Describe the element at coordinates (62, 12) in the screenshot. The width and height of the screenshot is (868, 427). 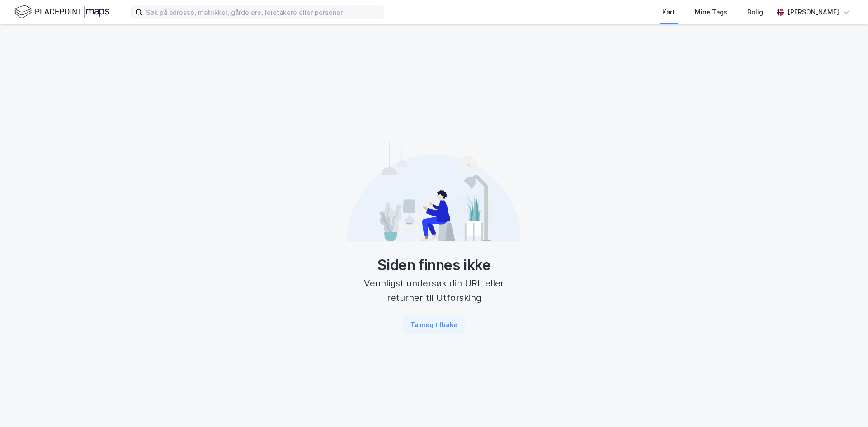
I see `img: logo.f888ab2527a4732fd821a326f86c7f29.svg` at that location.